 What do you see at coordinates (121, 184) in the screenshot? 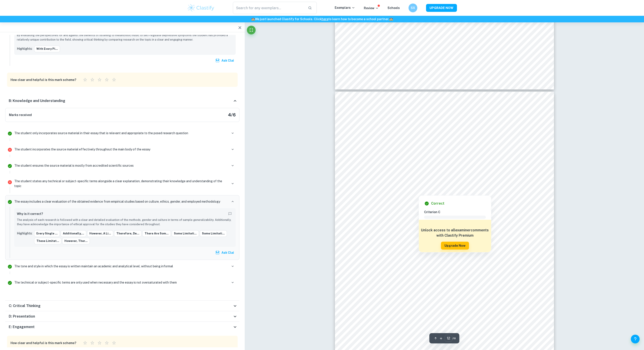
I see `p: The student states any technical or subject-specific terms alongside a clear explanation, demonst...` at bounding box center [121, 184].